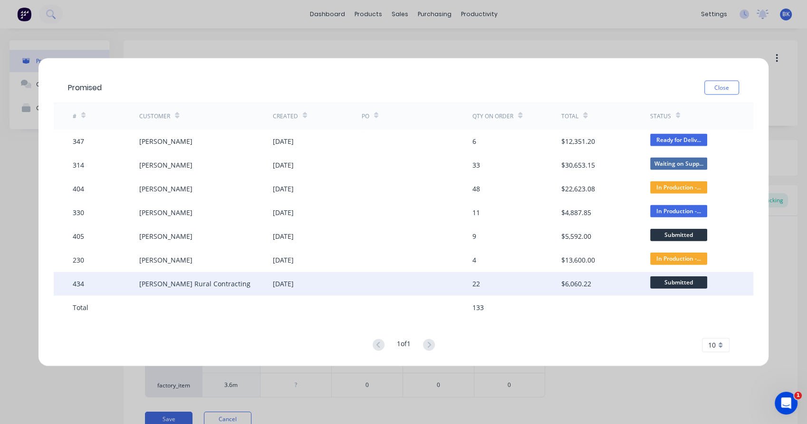  Describe the element at coordinates (476, 212) in the screenshot. I see `div: 11` at that location.